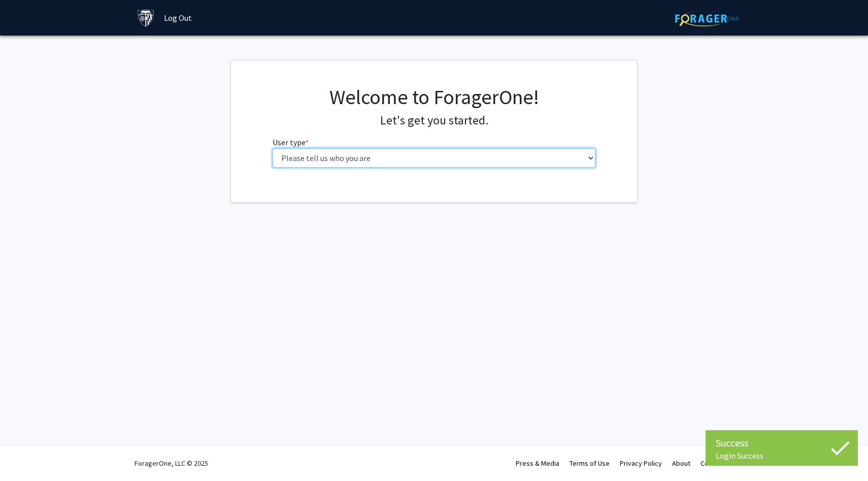 The image size is (868, 481). I want to click on a: Contact Us, so click(717, 463).